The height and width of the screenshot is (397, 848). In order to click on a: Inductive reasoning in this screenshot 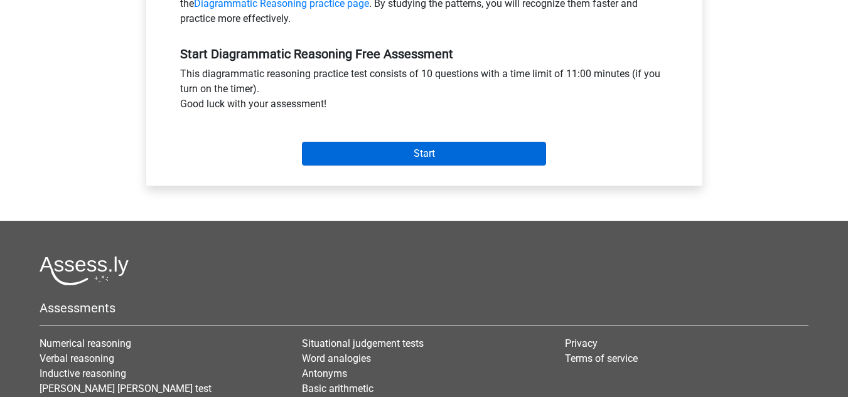, I will do `click(83, 373)`.